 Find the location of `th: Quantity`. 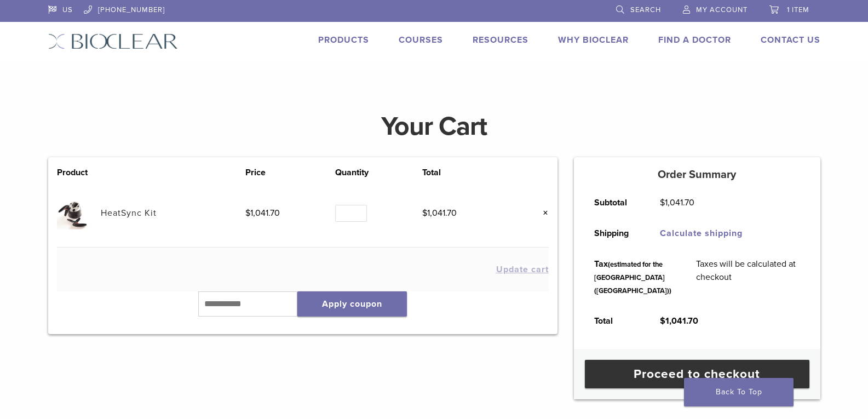

th: Quantity is located at coordinates (379, 173).